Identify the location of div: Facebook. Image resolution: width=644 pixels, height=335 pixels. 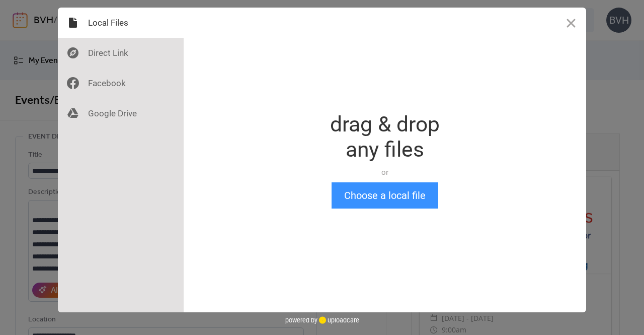
(121, 83).